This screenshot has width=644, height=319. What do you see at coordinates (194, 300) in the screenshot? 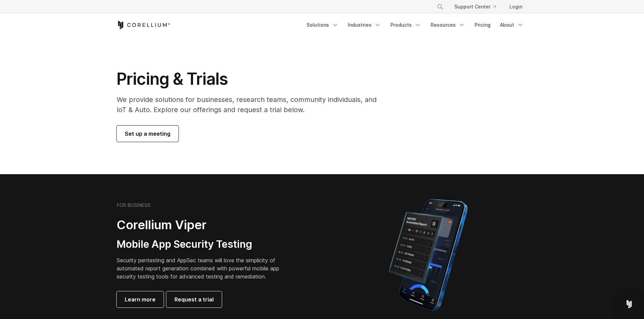
I see `a: Request a trial` at bounding box center [194, 300].